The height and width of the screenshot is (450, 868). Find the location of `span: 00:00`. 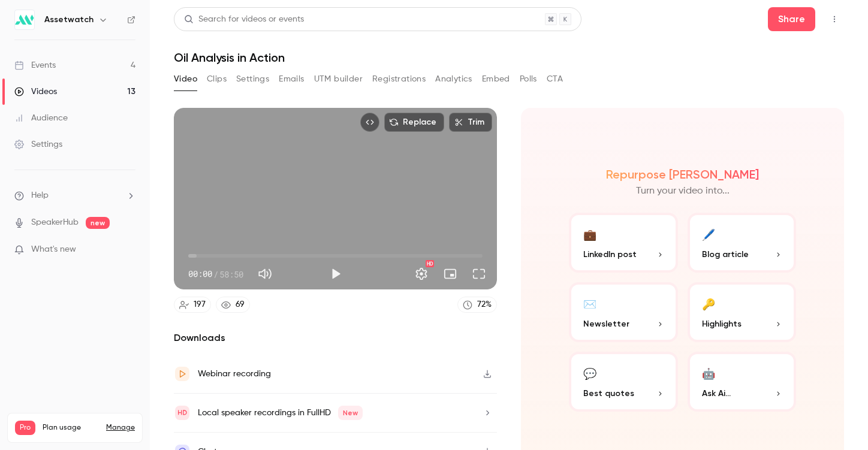

span: 00:00 is located at coordinates (200, 274).